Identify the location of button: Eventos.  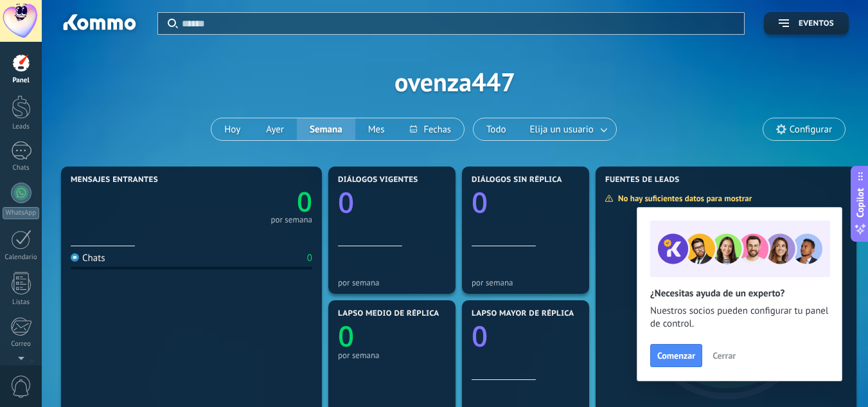
(806, 23).